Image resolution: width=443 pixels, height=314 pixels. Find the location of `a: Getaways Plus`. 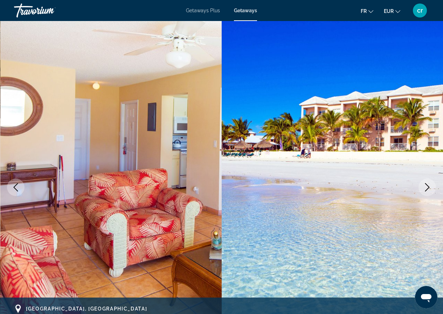

a: Getaways Plus is located at coordinates (203, 11).